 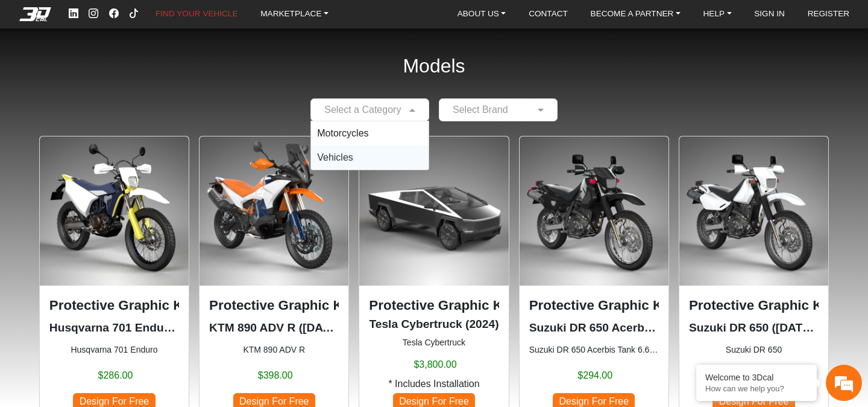 I want to click on div: Minimize live chat window, so click(x=213, y=21).